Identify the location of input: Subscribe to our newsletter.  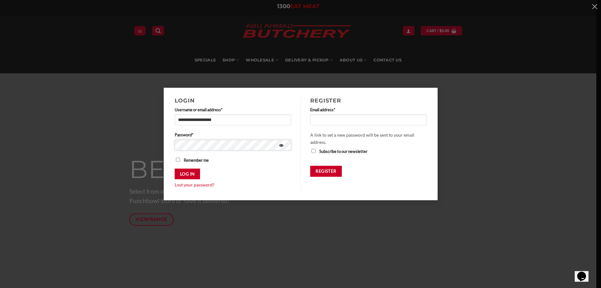
(313, 151).